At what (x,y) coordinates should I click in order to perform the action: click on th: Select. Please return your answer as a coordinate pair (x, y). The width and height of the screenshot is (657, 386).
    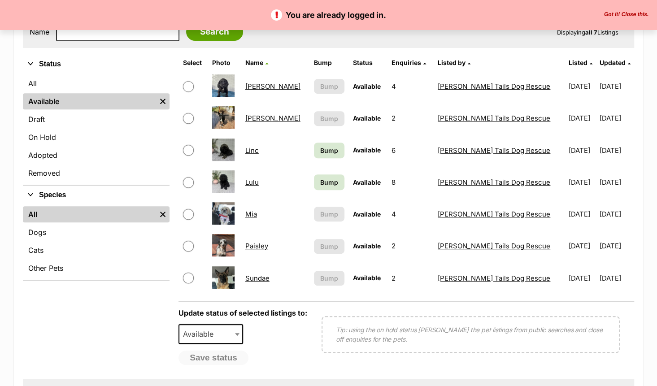
    Looking at the image, I should click on (193, 63).